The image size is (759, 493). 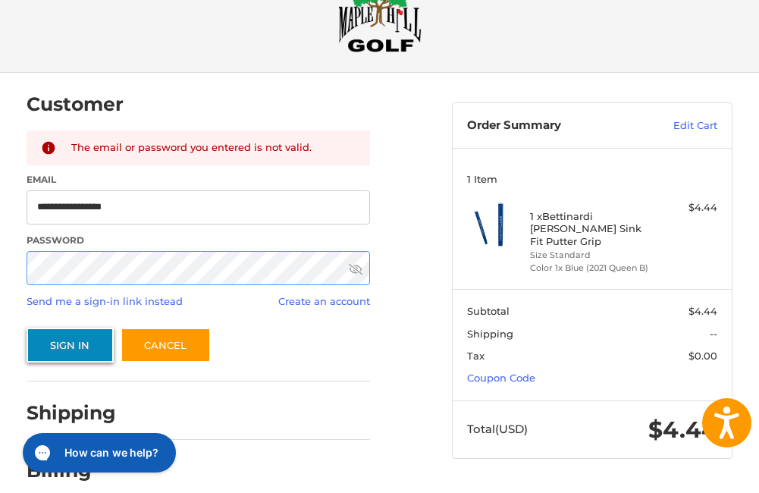 I want to click on span: $0.00, so click(x=703, y=356).